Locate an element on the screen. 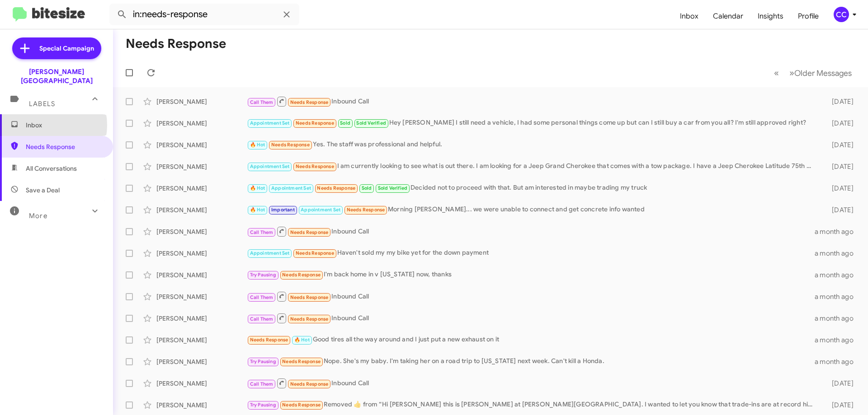 This screenshot has height=415, width=868. button: CC is located at coordinates (841, 15).